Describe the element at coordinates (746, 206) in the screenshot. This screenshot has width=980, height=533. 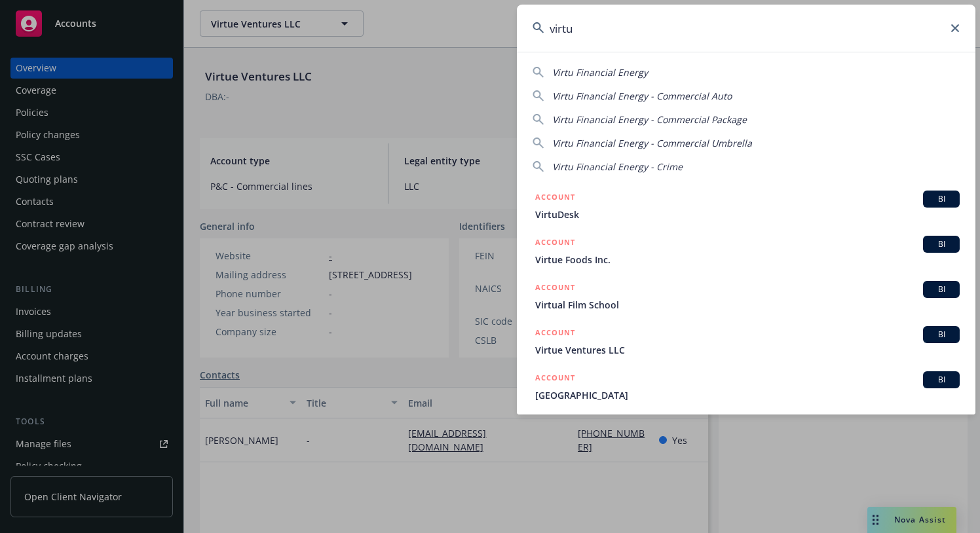
I see `a: ACCOUNTBIVirtuDesk` at that location.